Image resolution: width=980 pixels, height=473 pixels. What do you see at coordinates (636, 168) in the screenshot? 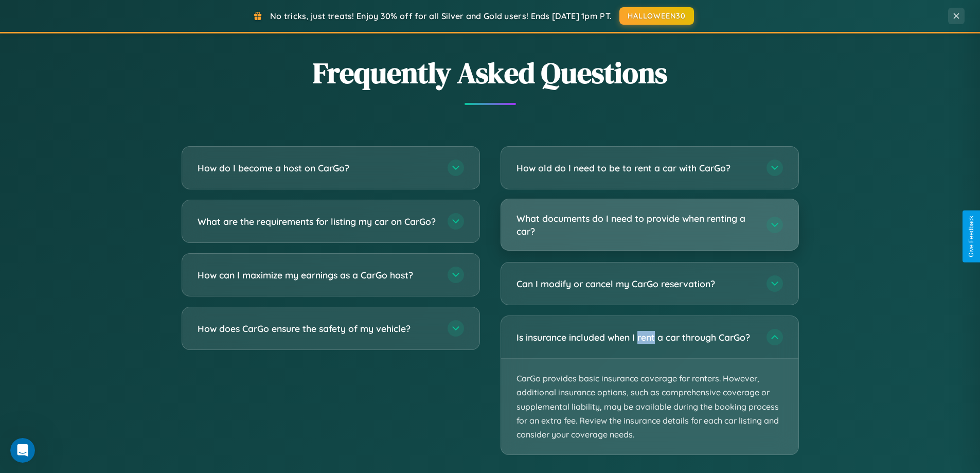
I see `h3: How old do I need to be to rent a car with CarGo?` at bounding box center [636, 168].